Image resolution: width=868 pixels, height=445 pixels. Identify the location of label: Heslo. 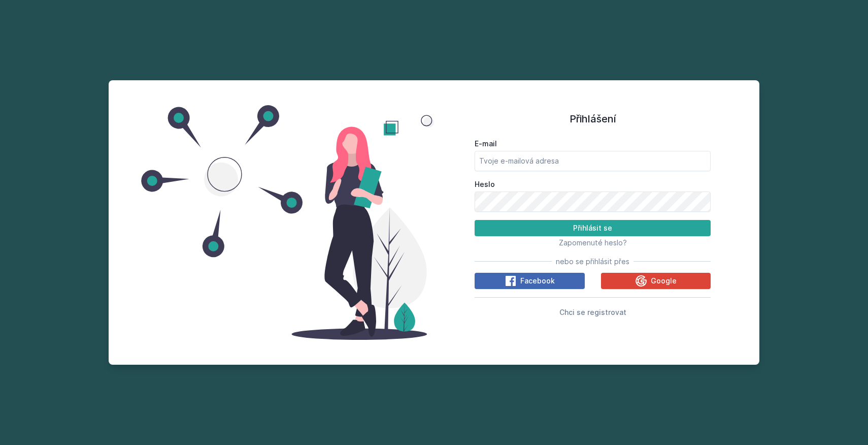
(592, 184).